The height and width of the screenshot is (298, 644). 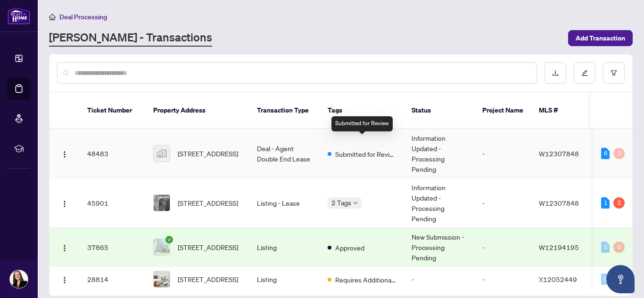 What do you see at coordinates (355, 203) in the screenshot?
I see `span: down` at bounding box center [355, 203].